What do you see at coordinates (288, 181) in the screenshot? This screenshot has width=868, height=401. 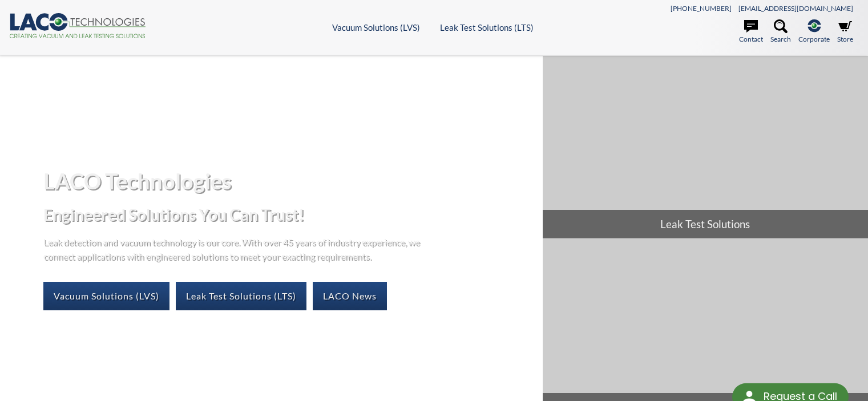 I see `h1: LACO Technologies` at bounding box center [288, 181].